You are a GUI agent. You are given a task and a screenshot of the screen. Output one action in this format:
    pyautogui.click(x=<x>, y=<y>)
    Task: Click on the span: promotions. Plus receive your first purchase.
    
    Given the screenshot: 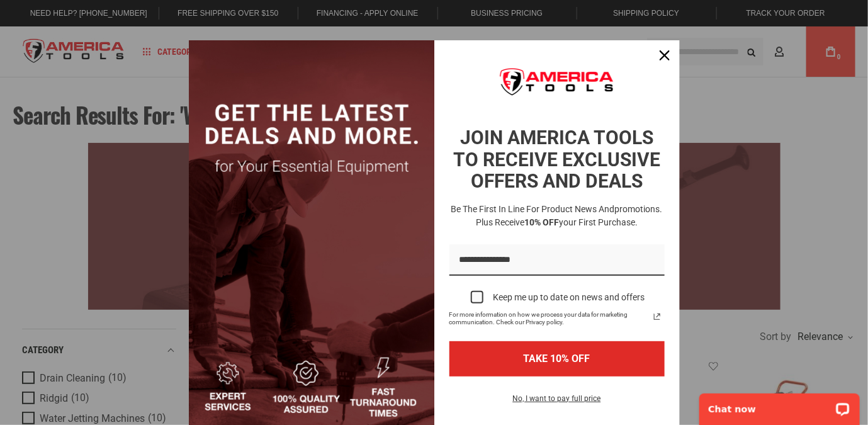 What is the action you would take?
    pyautogui.click(x=569, y=215)
    